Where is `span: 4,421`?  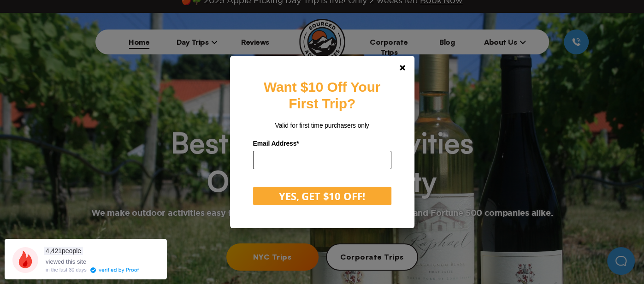 span: 4,421 is located at coordinates (53, 251).